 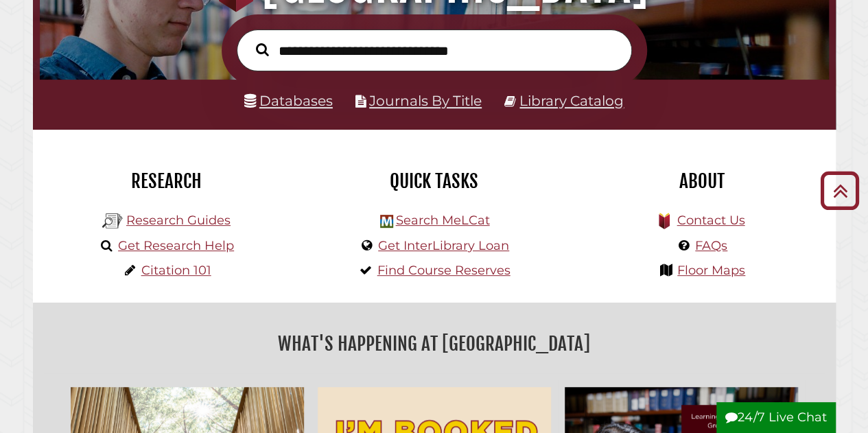 What do you see at coordinates (702, 181) in the screenshot?
I see `h2: About` at bounding box center [702, 181].